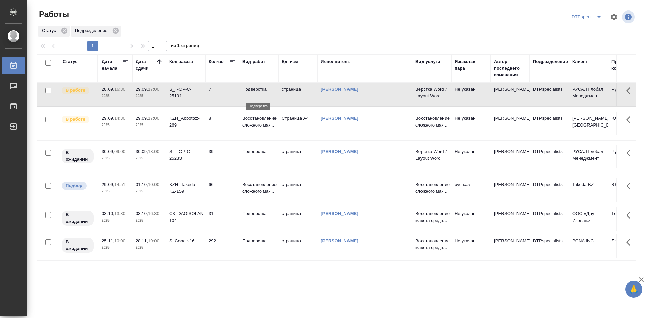 The image size is (649, 318). Describe the element at coordinates (142, 213) in the screenshot. I see `p: 03.10,` at that location.